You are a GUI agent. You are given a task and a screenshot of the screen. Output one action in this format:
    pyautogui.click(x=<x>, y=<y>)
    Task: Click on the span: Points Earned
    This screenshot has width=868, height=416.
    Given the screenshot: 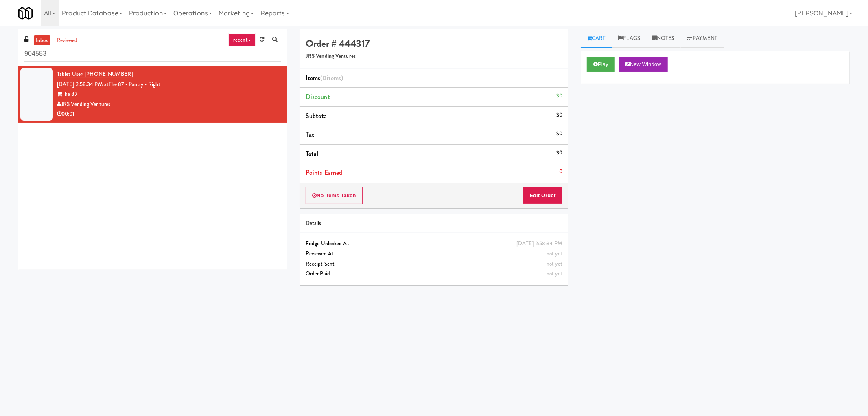 What is the action you would take?
    pyautogui.click(x=324, y=172)
    